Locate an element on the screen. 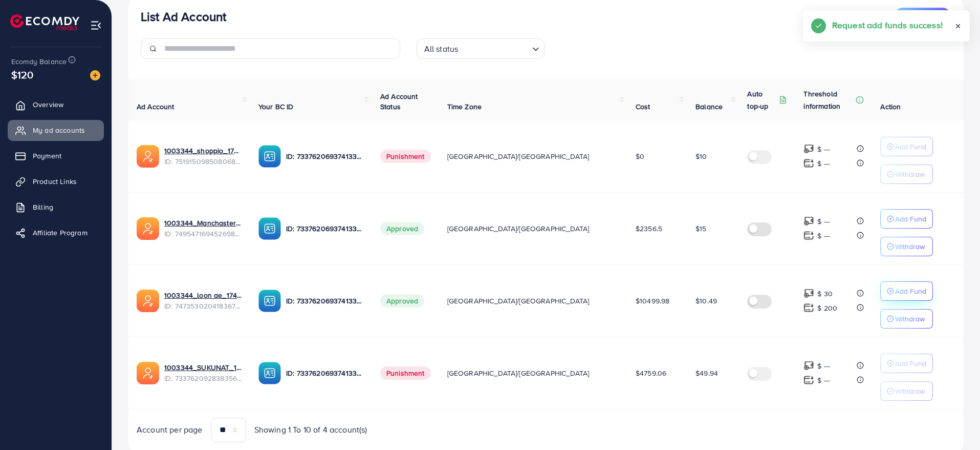 The image size is (980, 450). span: $49.94 is located at coordinates (707, 373).